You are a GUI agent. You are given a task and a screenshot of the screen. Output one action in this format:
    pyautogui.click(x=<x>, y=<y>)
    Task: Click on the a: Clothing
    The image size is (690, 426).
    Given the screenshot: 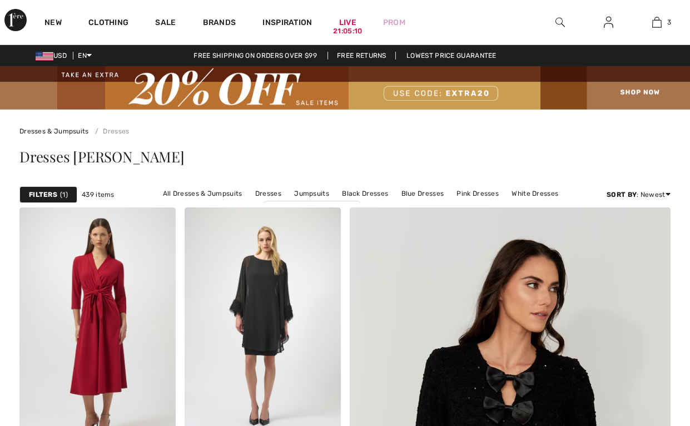 What is the action you would take?
    pyautogui.click(x=108, y=23)
    